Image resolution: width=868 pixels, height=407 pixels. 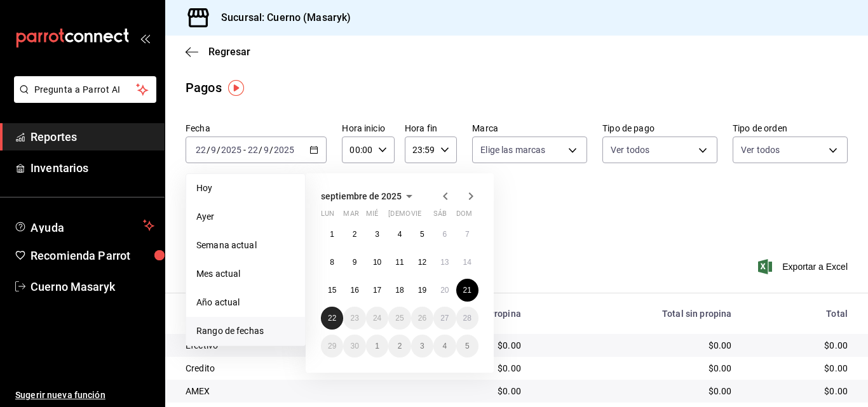 What do you see at coordinates (760, 150) in the screenshot?
I see `span: Ver todos` at bounding box center [760, 150].